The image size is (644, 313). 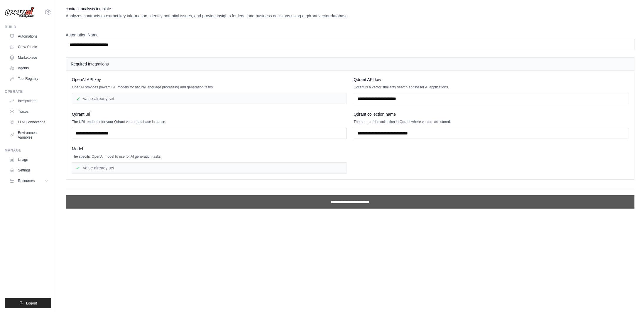 I want to click on a: Traces, so click(x=29, y=112).